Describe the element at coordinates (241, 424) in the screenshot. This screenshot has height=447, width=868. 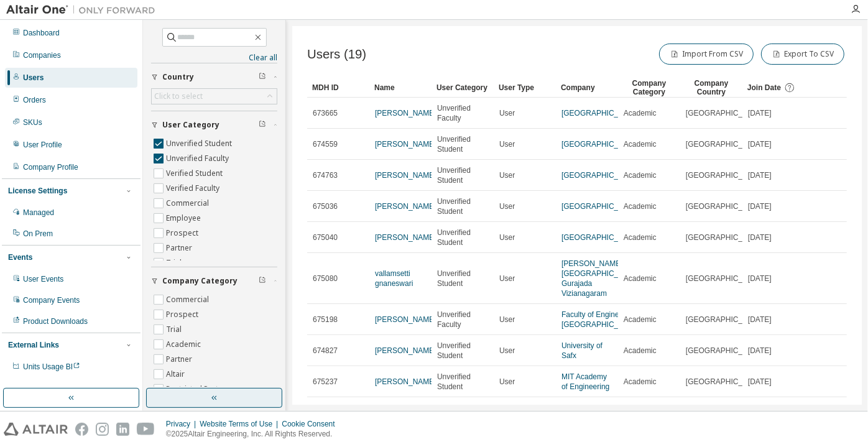
I see `div: Website Terms of Use` at that location.